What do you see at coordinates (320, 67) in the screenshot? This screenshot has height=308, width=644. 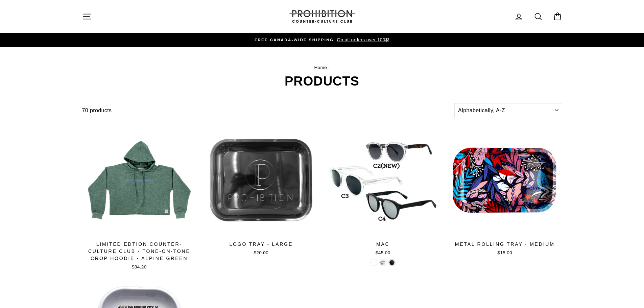 I see `a: Home` at bounding box center [320, 67].